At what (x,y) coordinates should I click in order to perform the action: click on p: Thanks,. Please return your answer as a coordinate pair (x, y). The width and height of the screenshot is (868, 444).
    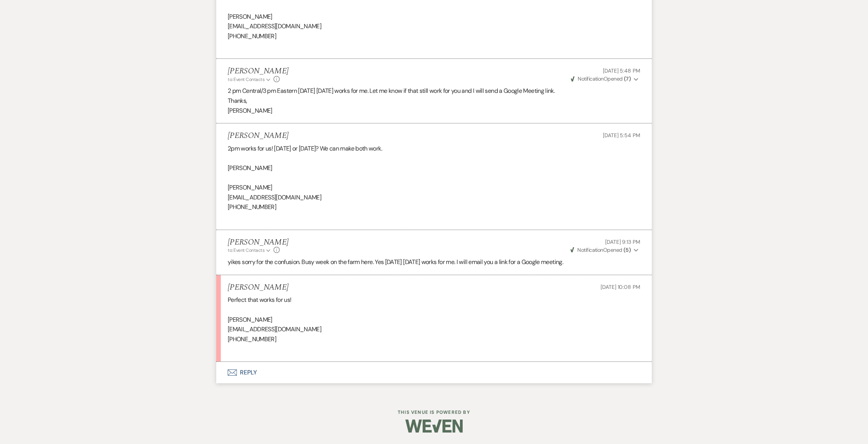
    Looking at the image, I should click on (434, 101).